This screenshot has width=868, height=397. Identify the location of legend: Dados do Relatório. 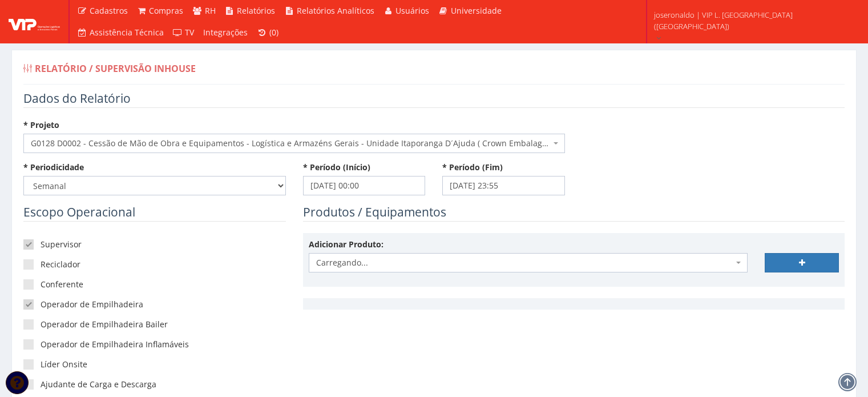
(433, 99).